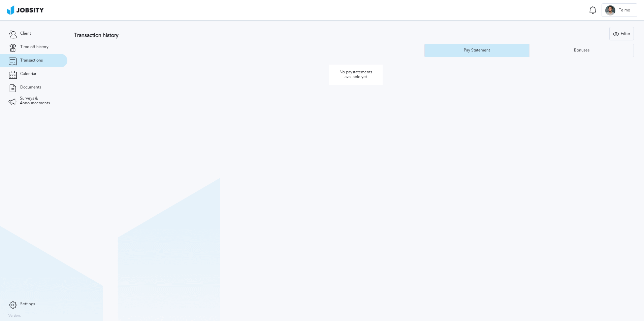  What do you see at coordinates (624, 11) in the screenshot?
I see `span: Telmo` at bounding box center [624, 11].